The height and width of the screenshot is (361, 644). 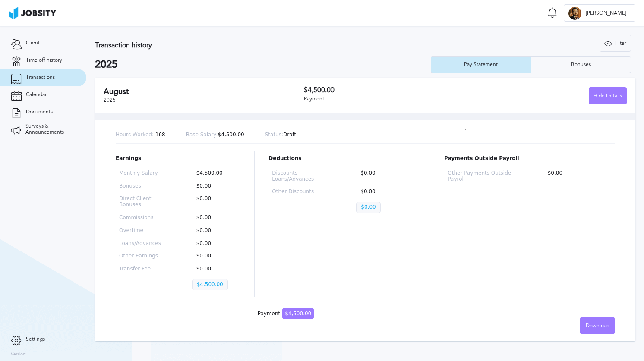 What do you see at coordinates (280, 135) in the screenshot?
I see `p: Draft` at bounding box center [280, 135].